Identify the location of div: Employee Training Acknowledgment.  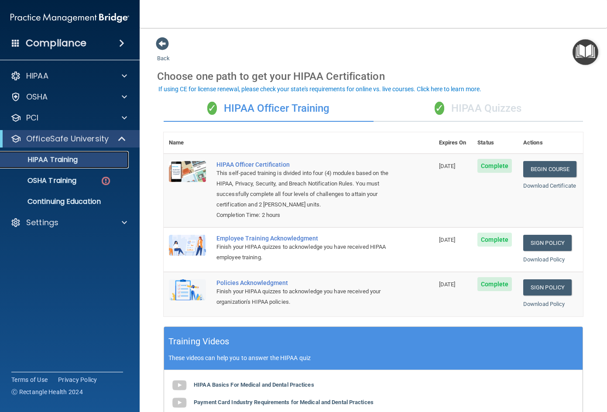
(303, 238).